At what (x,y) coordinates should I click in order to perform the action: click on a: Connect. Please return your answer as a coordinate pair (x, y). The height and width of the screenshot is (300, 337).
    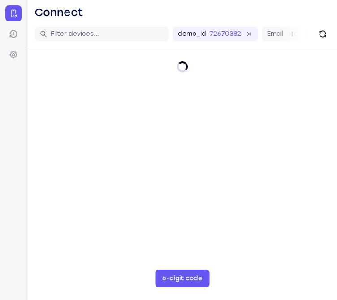
    Looking at the image, I should click on (13, 13).